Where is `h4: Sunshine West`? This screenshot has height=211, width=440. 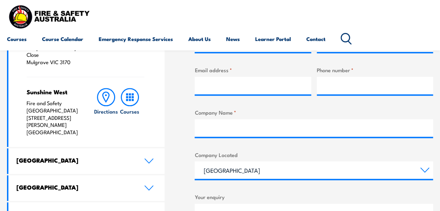
h4: Sunshine West is located at coordinates (54, 92).